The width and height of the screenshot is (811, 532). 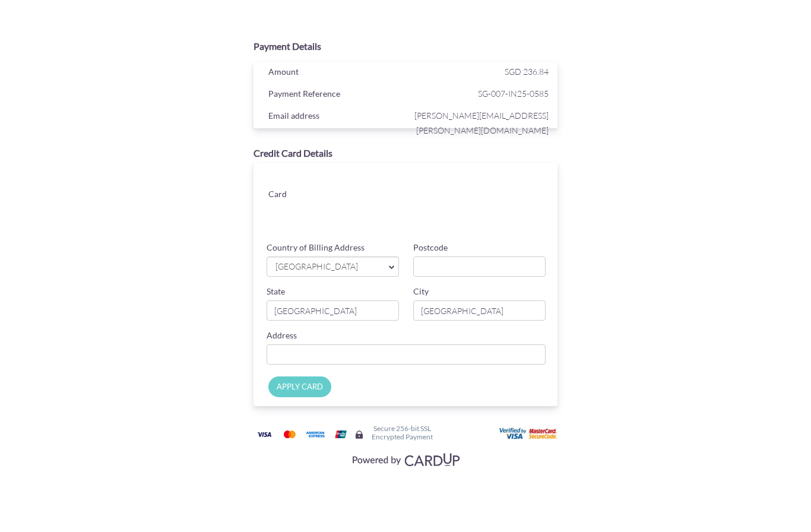 What do you see at coordinates (478, 93) in the screenshot?
I see `span: SG-007-IN25-0585` at bounding box center [478, 93].